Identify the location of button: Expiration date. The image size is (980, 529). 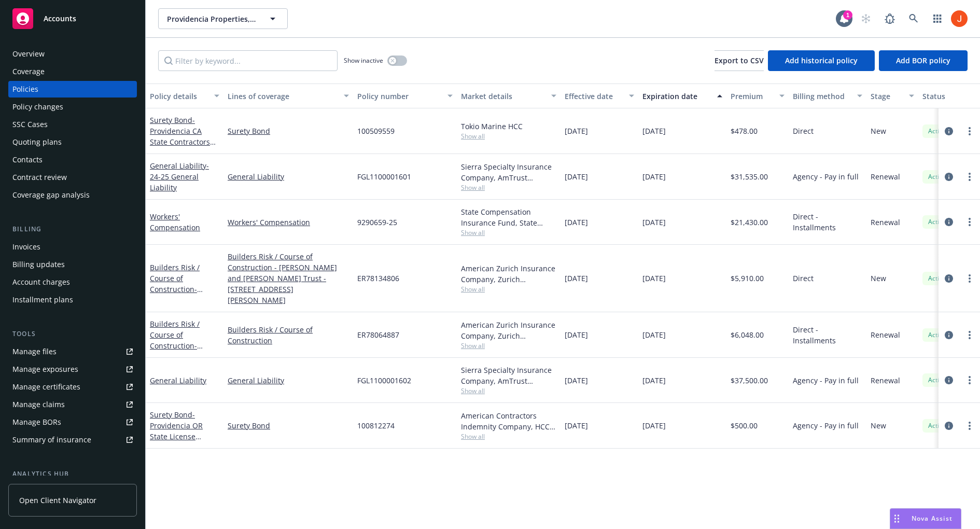
(682, 96).